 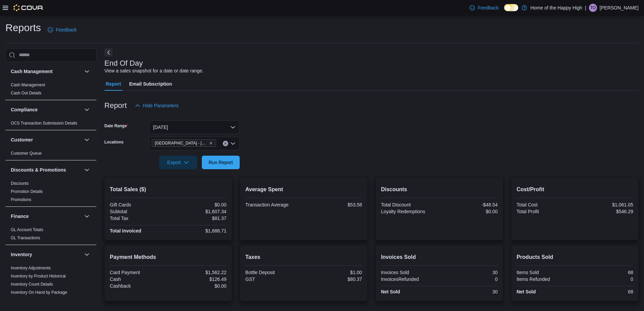 I want to click on span: Report, so click(x=113, y=84).